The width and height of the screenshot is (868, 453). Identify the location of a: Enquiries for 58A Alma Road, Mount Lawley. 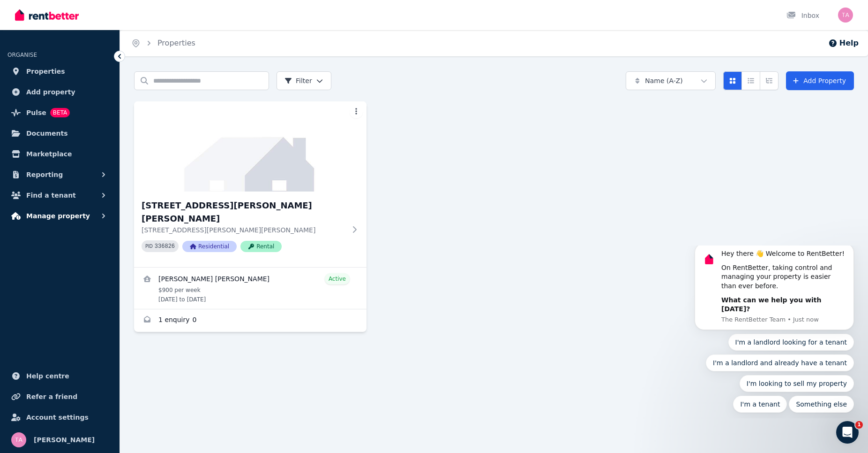
(250, 320).